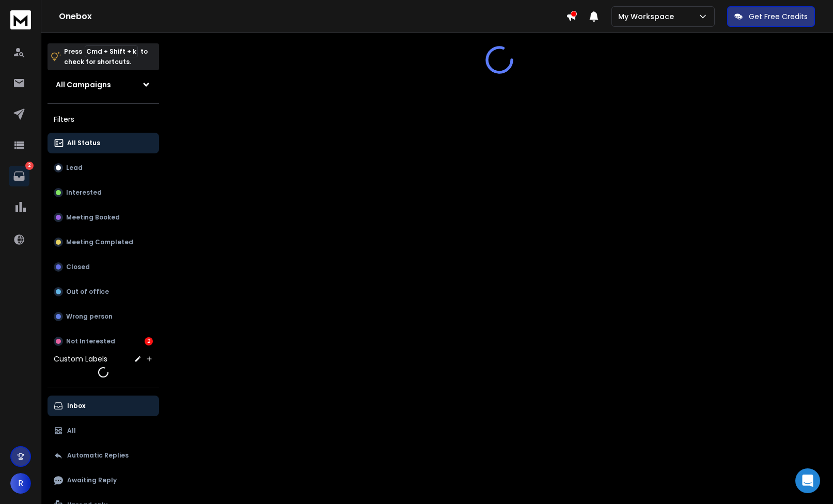 This screenshot has height=504, width=833. What do you see at coordinates (103, 217) in the screenshot?
I see `button: Meeting Booked` at bounding box center [103, 217].